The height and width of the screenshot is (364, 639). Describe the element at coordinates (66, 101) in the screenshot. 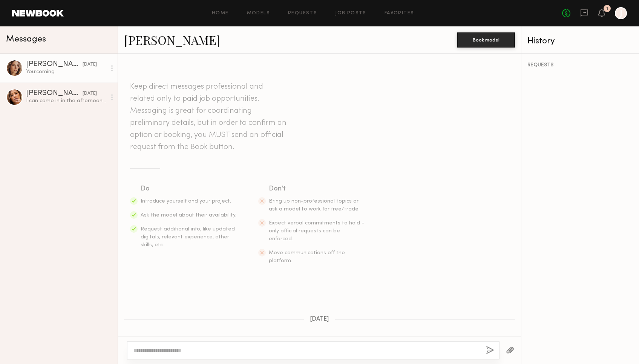

I see `div: I can come in in the afternoon? I believe I’m on set till 2` at that location.